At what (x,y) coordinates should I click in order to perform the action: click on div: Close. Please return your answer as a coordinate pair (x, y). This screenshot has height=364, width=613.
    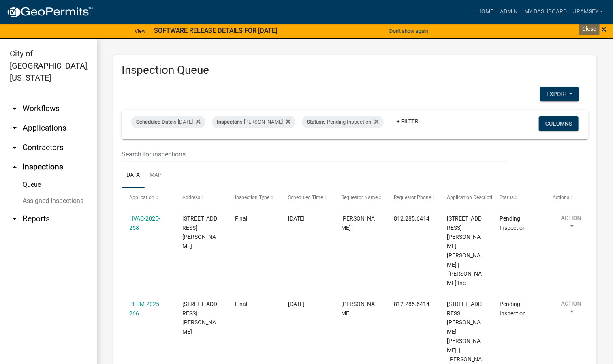
    Looking at the image, I should click on (590, 29).